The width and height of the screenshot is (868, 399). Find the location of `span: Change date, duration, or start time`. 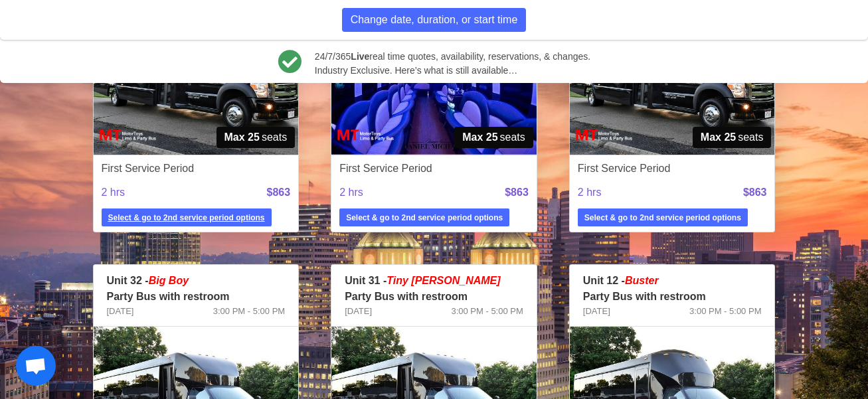

span: Change date, duration, or start time is located at coordinates (434, 20).